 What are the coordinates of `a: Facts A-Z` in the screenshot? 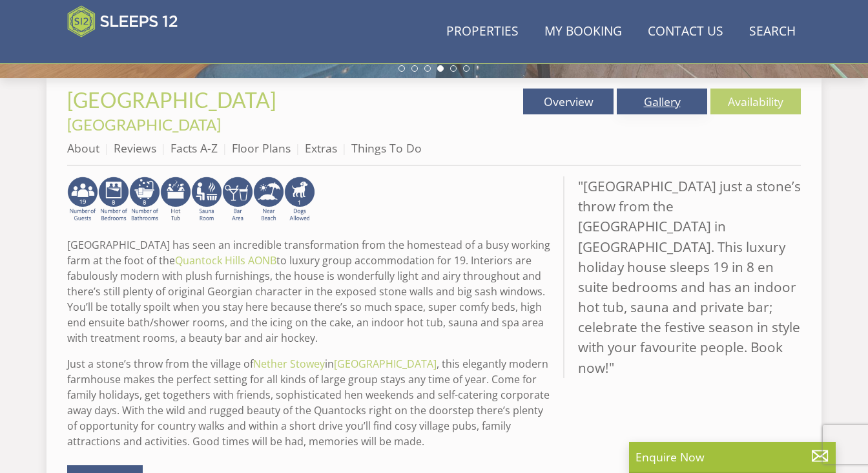 It's located at (194, 148).